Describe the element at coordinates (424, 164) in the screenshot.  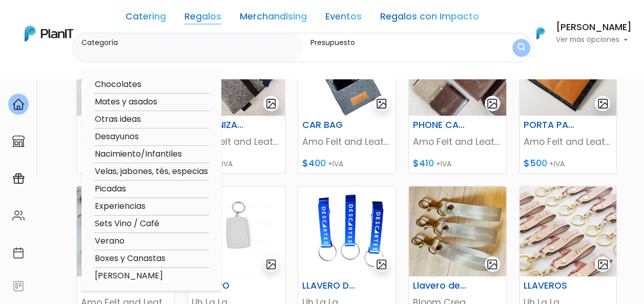
I see `span: $410` at that location.